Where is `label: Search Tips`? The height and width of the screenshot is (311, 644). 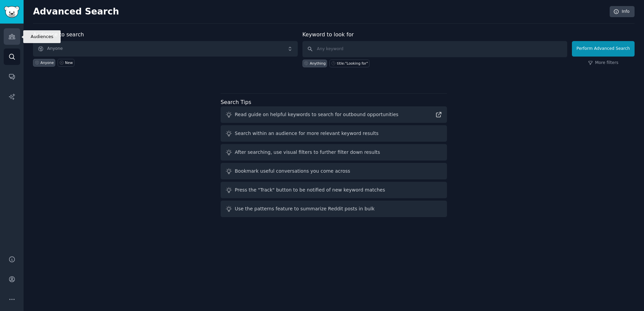
label: Search Tips is located at coordinates (236, 102).